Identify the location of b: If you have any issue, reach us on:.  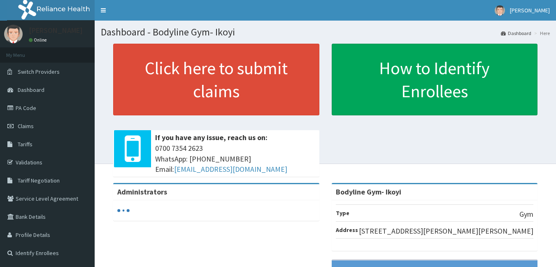
(211, 137).